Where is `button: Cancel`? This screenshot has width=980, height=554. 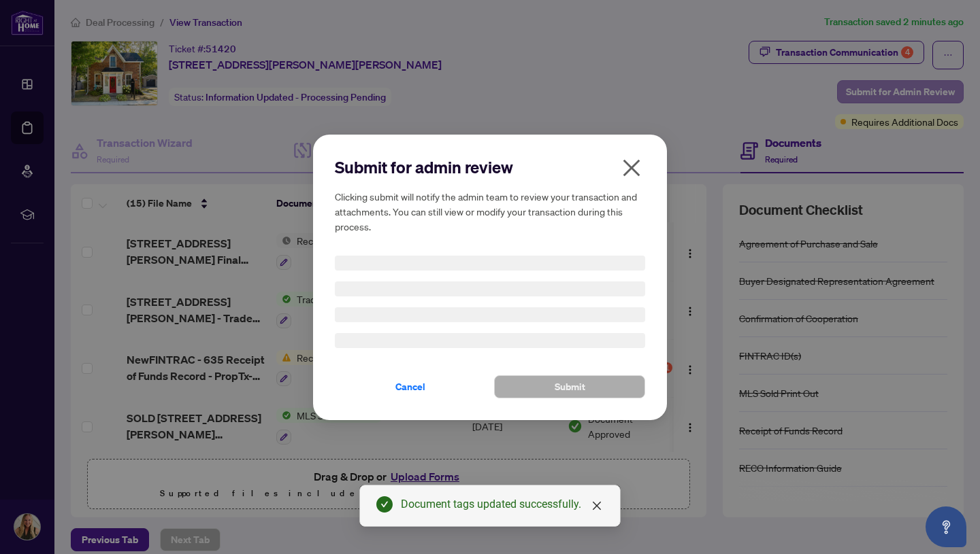
button: Cancel is located at coordinates (411, 388).